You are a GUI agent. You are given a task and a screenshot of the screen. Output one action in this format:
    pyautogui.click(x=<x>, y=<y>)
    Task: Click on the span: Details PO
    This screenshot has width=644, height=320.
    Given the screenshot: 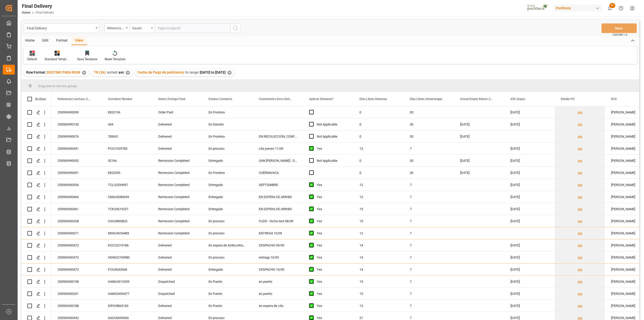 What is the action you would take?
    pyautogui.click(x=568, y=99)
    